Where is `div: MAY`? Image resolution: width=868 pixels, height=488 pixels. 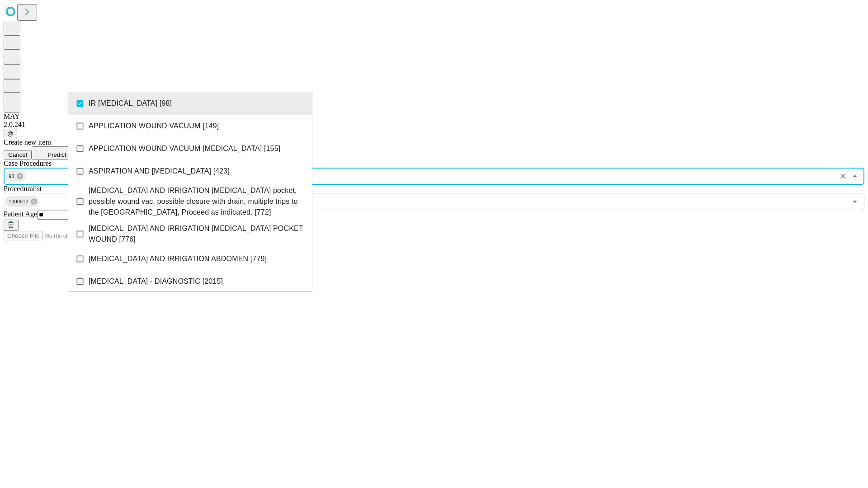 div: MAY is located at coordinates (434, 117).